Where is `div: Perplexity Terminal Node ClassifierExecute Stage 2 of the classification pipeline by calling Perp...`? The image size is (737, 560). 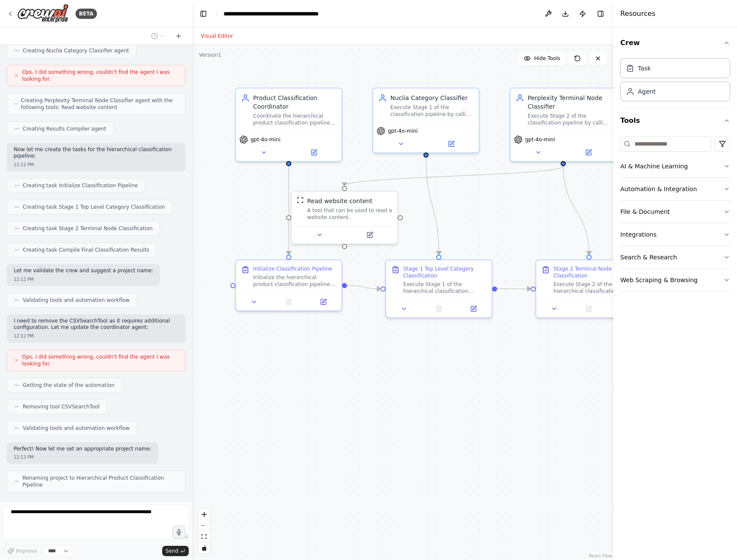
div: Perplexity Terminal Node ClassifierExecute Stage 2 of the classification pipeline by calling Perp... is located at coordinates (564, 124).